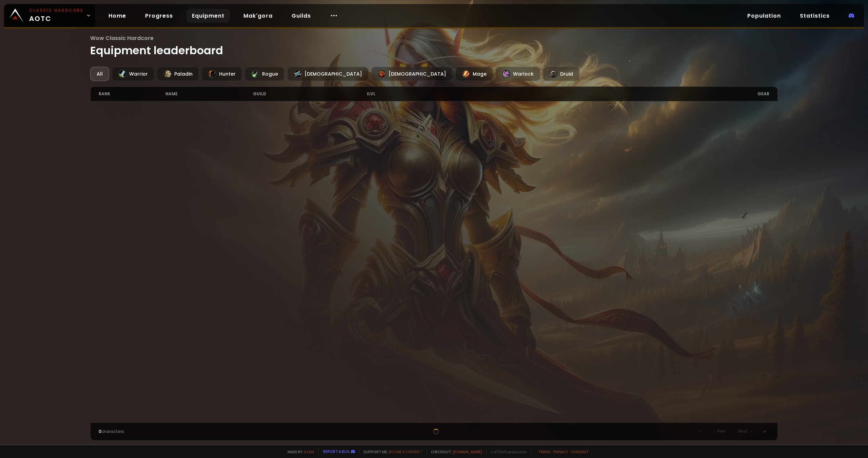 This screenshot has width=868, height=458. I want to click on span: Wow Classic Hardcore, so click(434, 38).